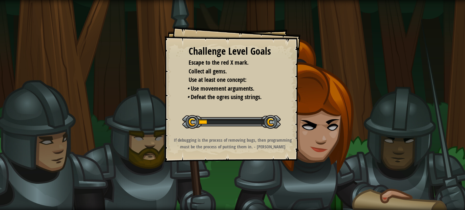 The height and width of the screenshot is (210, 465). What do you see at coordinates (208, 71) in the screenshot?
I see `span: Collect all gems.` at bounding box center [208, 71].